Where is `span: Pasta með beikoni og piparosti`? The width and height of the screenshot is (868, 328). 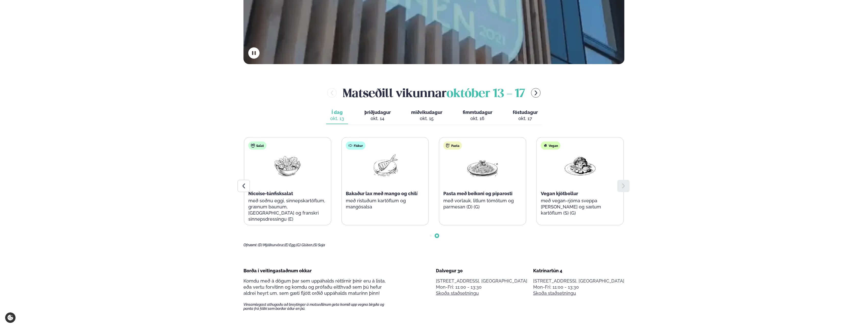 span: Pasta með beikoni og piparosti is located at coordinates (478, 193).